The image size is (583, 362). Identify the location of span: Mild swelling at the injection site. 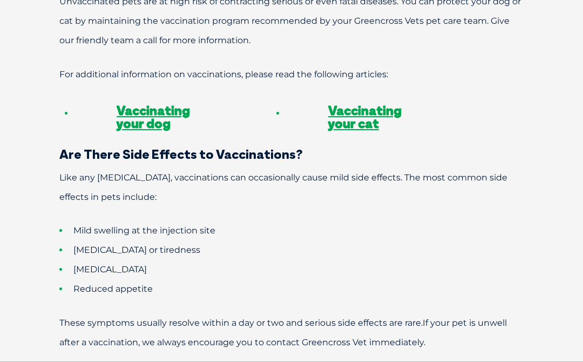
(144, 230).